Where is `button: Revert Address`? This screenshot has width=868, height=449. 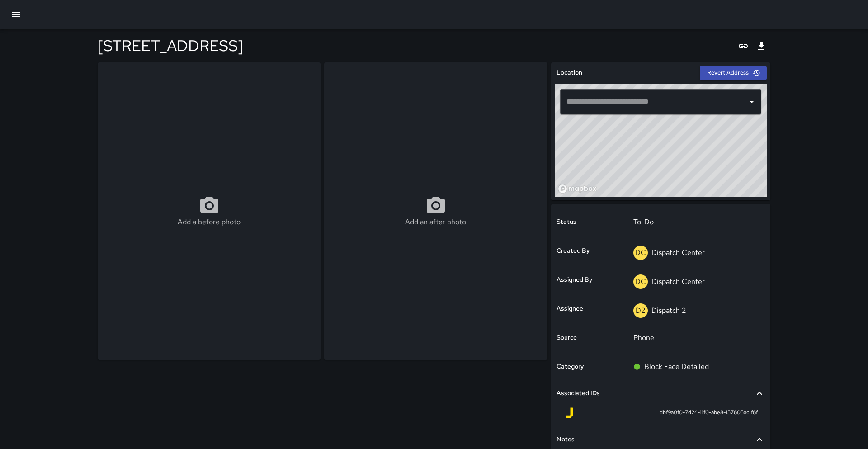 button: Revert Address is located at coordinates (733, 73).